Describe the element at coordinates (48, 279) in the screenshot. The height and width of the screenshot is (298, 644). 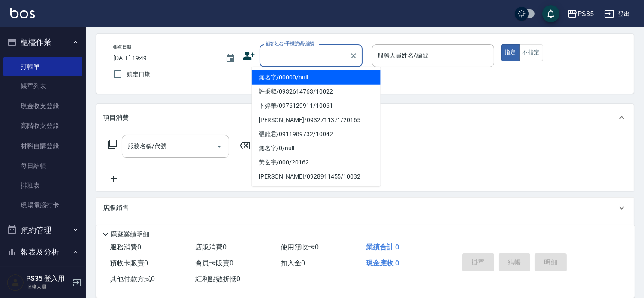
I see `h5: PS35 登入用` at that location.